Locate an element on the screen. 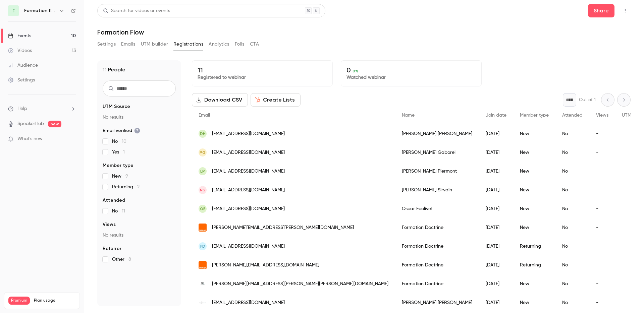 The height and width of the screenshot is (313, 644). button: Share is located at coordinates (601, 11).